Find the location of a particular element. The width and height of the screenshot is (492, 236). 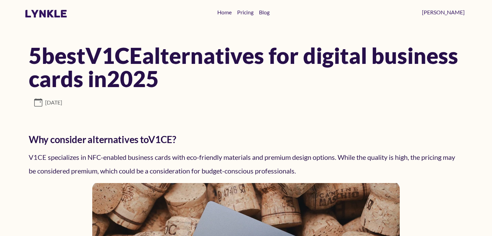

h1: 5 best V1CE alternatives for digital business cards in 2025 is located at coordinates (246, 67).